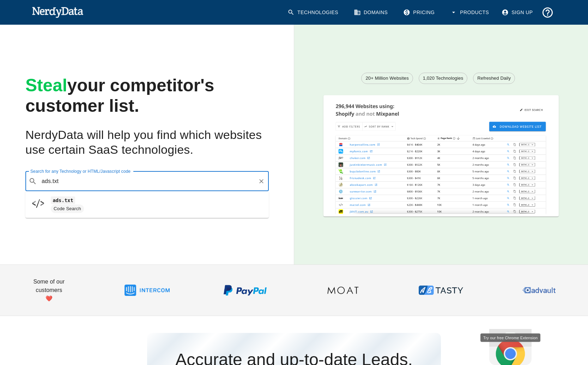 This screenshot has height=365, width=588. What do you see at coordinates (372, 12) in the screenshot?
I see `a: Domains` at bounding box center [372, 12].